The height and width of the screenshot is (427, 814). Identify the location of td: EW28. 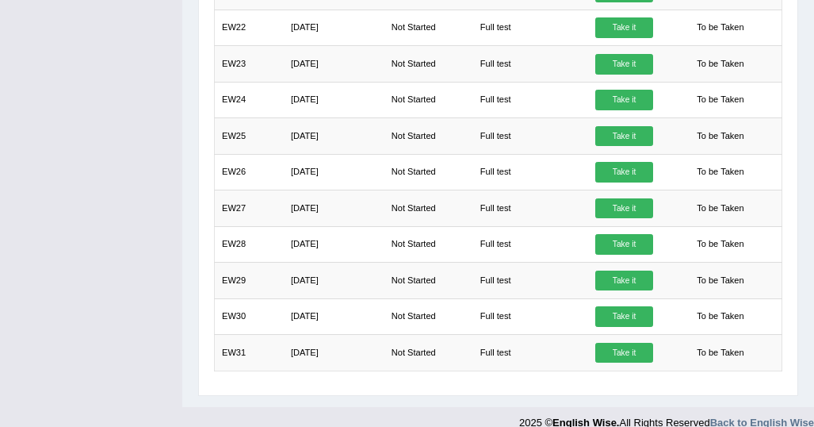
(248, 243).